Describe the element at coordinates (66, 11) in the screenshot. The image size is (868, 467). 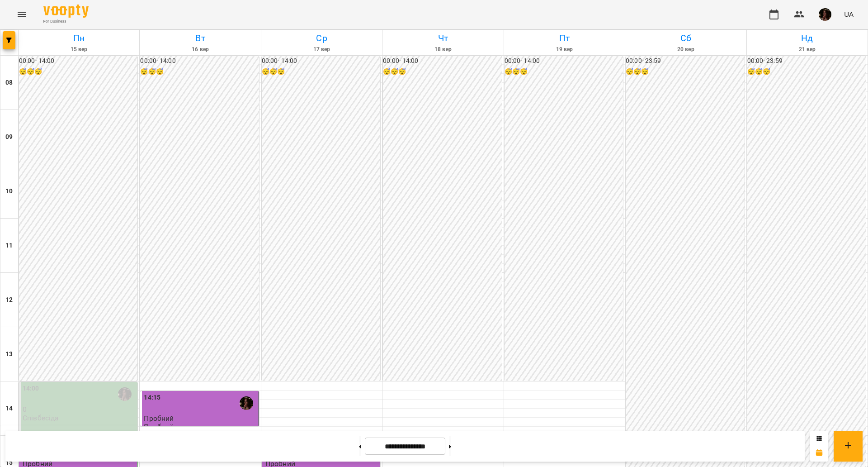
I see `img: Voopty Logo` at that location.